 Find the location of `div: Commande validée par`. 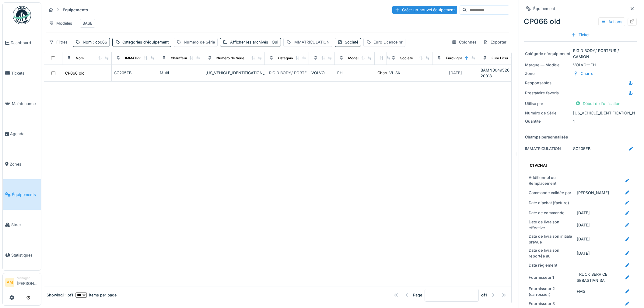

div: Commande validée par is located at coordinates (552, 193).